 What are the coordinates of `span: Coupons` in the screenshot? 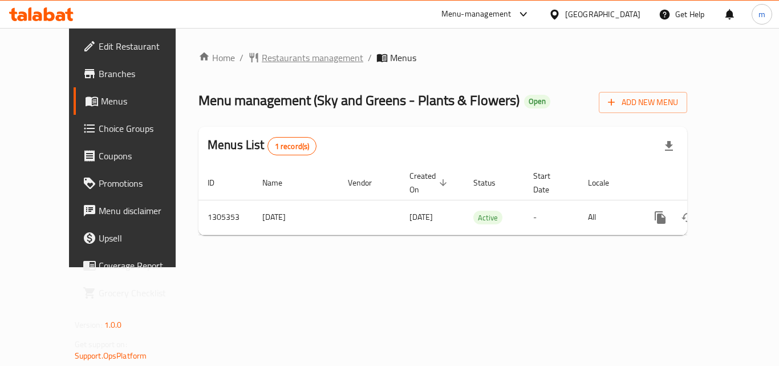 It's located at (144, 156).